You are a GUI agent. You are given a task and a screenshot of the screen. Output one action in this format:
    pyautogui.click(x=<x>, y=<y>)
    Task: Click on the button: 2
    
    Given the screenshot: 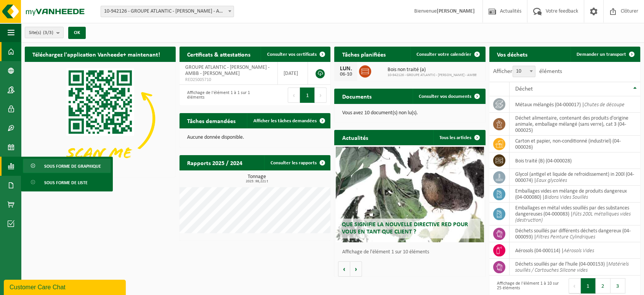 What is the action you would take?
    pyautogui.click(x=603, y=286)
    